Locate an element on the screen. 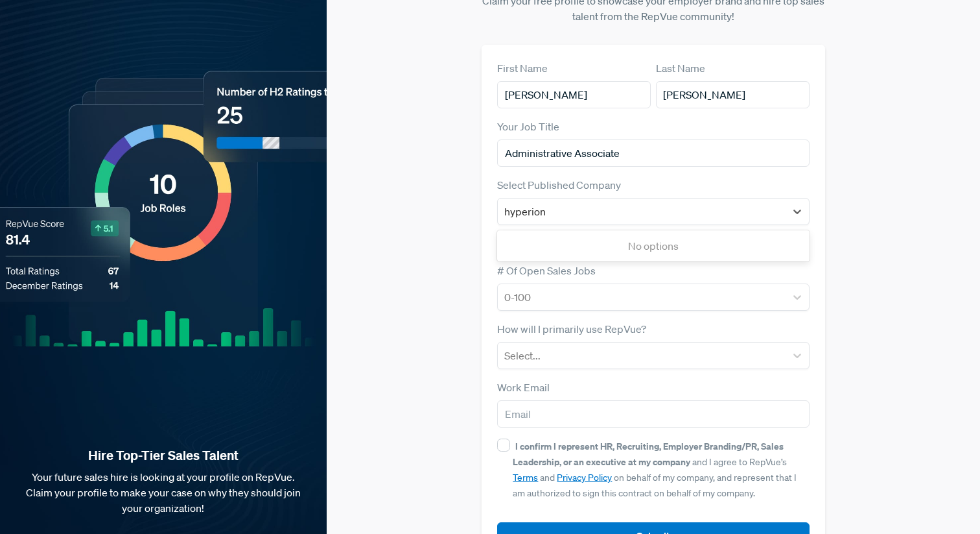 This screenshot has width=980, height=534. p: Your future sales hire is looking at your profile on RepVue. Claim your profile to make your case... is located at coordinates (163, 492).